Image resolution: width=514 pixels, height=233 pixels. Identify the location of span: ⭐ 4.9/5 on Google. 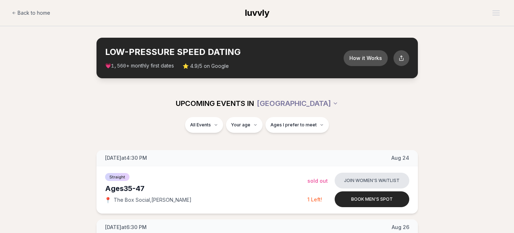
(206, 66).